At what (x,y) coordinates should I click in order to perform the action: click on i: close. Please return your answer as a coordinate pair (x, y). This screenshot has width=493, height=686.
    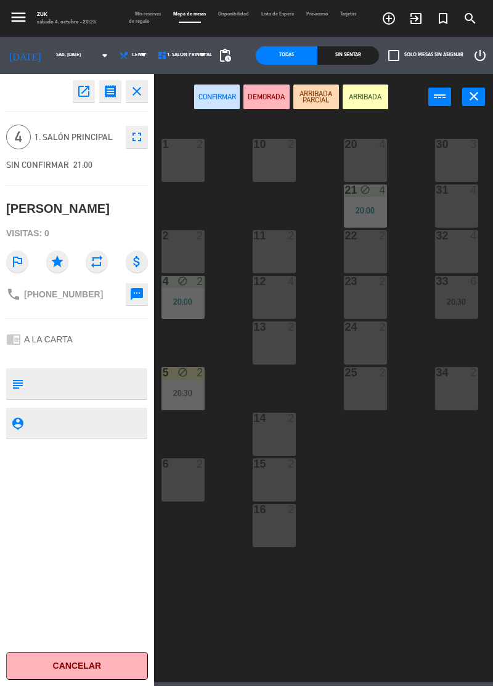
    Looking at the image, I should click on (474, 96).